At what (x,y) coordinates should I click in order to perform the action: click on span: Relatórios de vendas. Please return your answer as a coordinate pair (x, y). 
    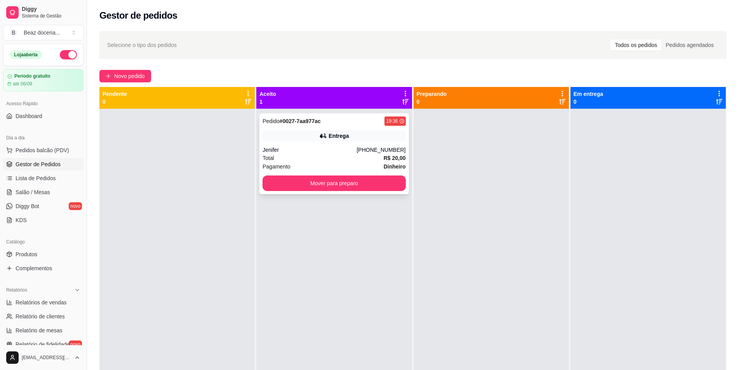
    Looking at the image, I should click on (41, 302).